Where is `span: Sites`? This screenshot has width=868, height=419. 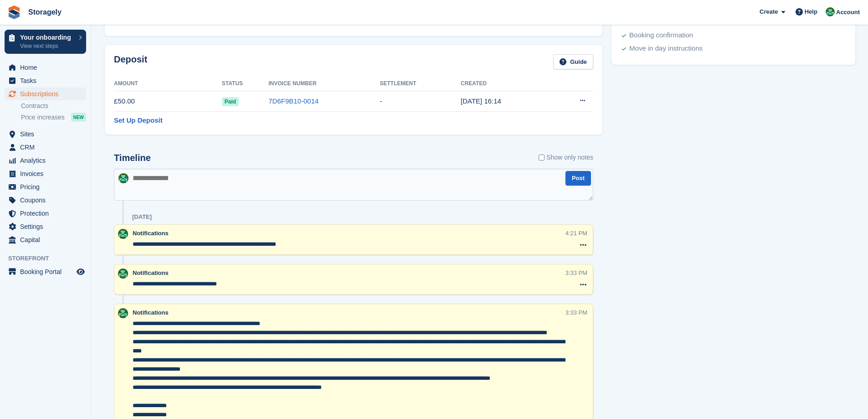 span: Sites is located at coordinates (47, 134).